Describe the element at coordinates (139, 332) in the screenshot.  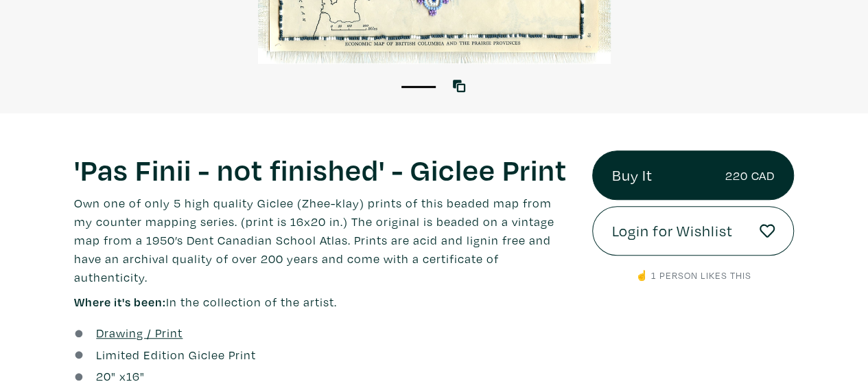
I see `u: Drawing / Print` at that location.